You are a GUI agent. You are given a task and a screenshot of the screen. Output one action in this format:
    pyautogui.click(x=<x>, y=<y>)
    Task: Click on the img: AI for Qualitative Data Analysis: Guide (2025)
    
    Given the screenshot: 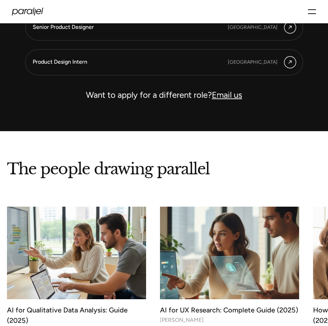 What is the action you would take?
    pyautogui.click(x=77, y=262)
    